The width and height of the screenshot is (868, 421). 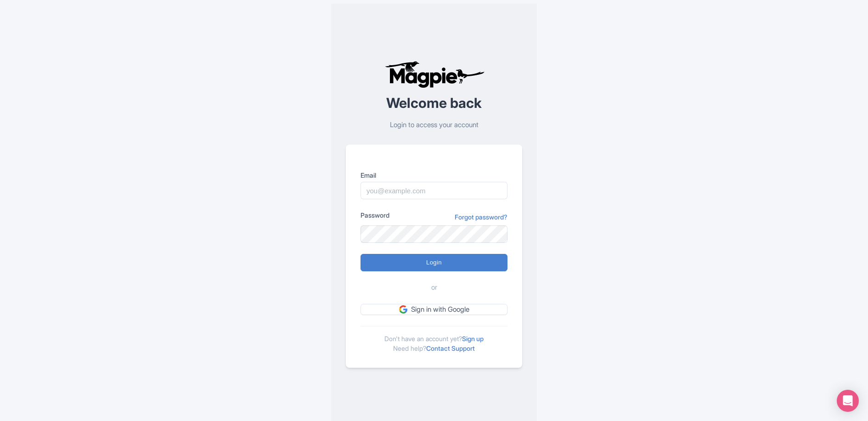 What do you see at coordinates (434, 339) in the screenshot?
I see `div: Don't have an account yet? Need help?` at bounding box center [434, 339].